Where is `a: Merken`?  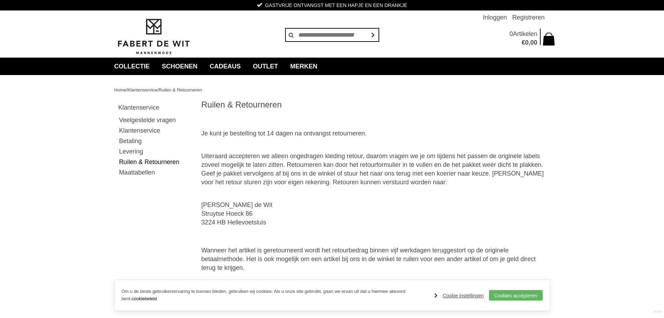
a: Merken is located at coordinates (304, 66).